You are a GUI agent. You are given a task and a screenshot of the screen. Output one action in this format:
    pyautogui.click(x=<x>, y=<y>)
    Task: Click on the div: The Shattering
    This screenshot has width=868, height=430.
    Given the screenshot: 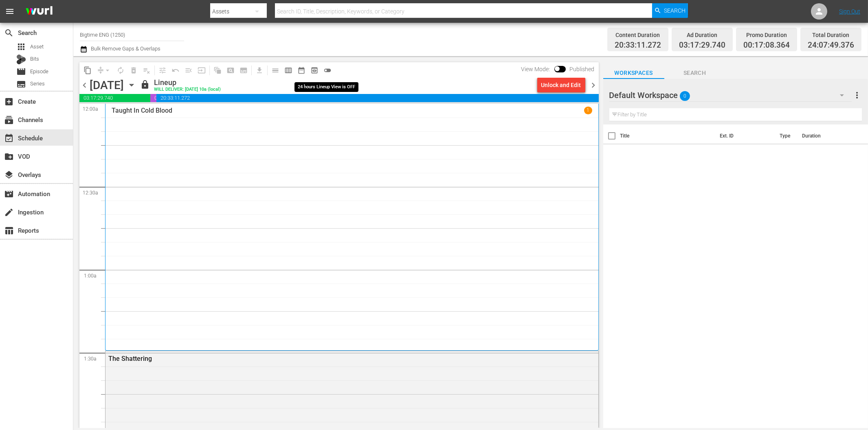 What is the action you would take?
    pyautogui.click(x=329, y=359)
    